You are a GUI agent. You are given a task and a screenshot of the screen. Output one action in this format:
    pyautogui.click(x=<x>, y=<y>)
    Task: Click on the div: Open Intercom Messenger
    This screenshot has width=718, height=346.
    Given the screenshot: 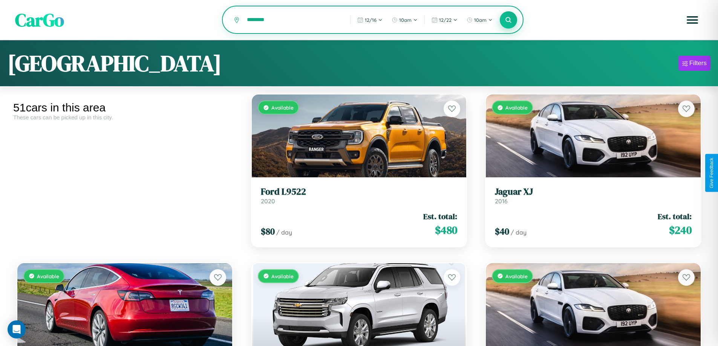 What is the action you would take?
    pyautogui.click(x=17, y=330)
    